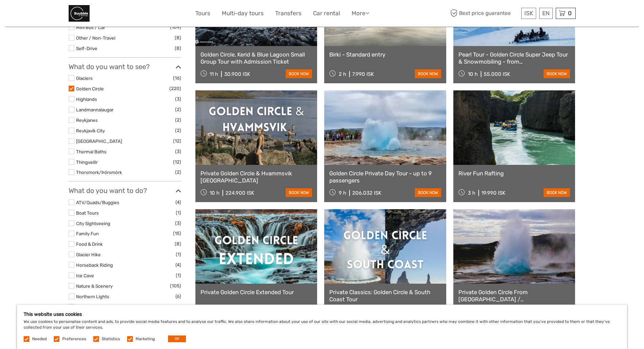  What do you see at coordinates (385, 295) in the screenshot?
I see `a: Private Classics: Golden Circle & South Coast Tour` at bounding box center [385, 295].